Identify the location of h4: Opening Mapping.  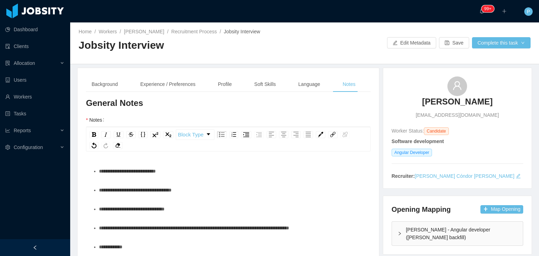
(421, 209).